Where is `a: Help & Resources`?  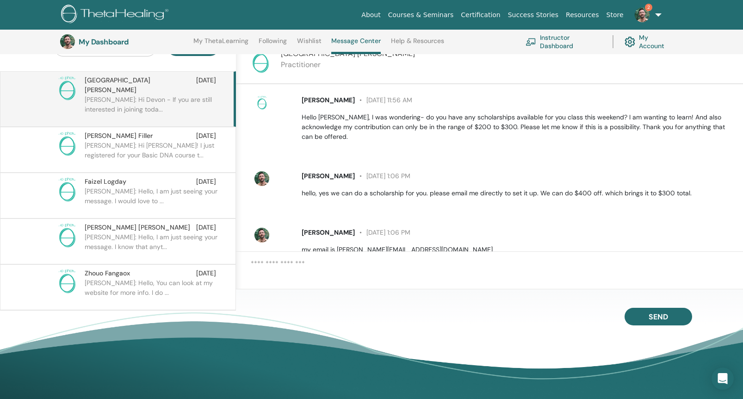
a: Help & Resources is located at coordinates (417, 44).